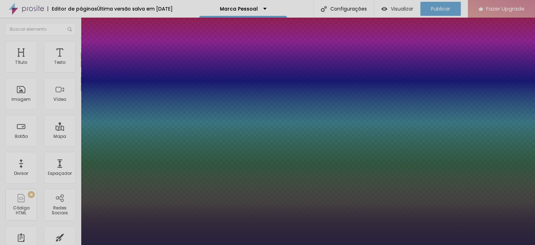  What do you see at coordinates (21, 136) in the screenshot?
I see `div: Botão` at bounding box center [21, 136].